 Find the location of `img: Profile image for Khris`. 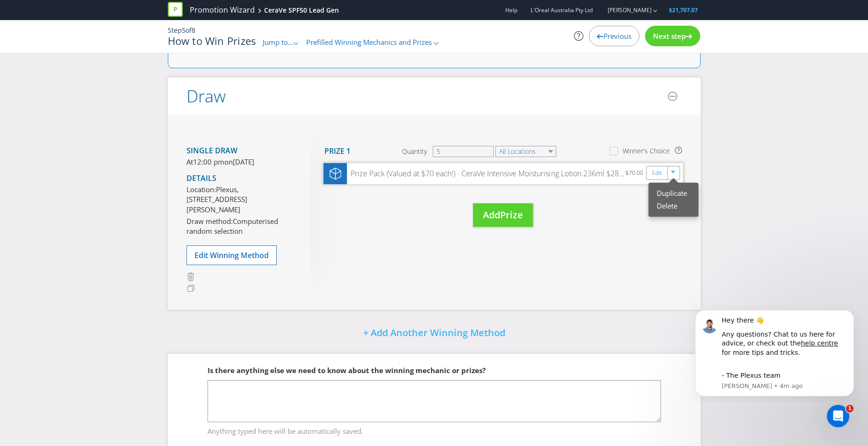

img: Profile image for Khris is located at coordinates (29, 24).